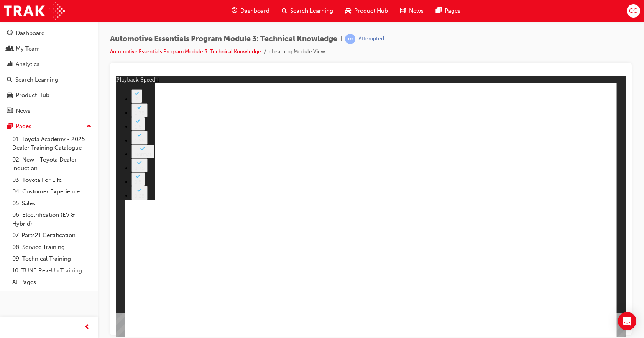 This screenshot has height=338, width=644. What do you see at coordinates (52, 271) in the screenshot?
I see `a: 10. TUNE Rev-Up Training` at bounding box center [52, 271].